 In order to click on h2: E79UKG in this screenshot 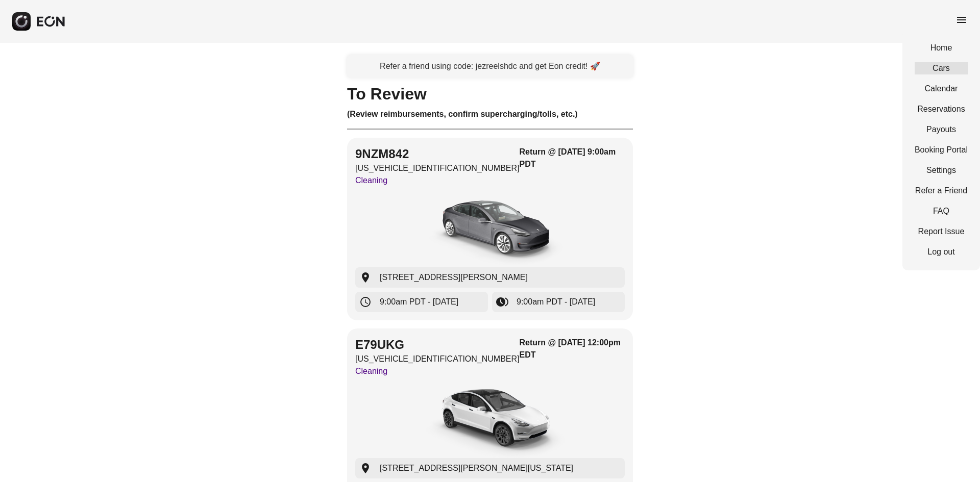, I will do `click(437, 345)`.